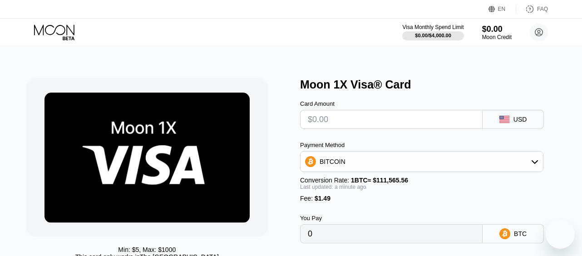  What do you see at coordinates (432, 32) in the screenshot?
I see `div: Visa Monthly Spend Limit$0.00/$4,000.00` at bounding box center [432, 32].